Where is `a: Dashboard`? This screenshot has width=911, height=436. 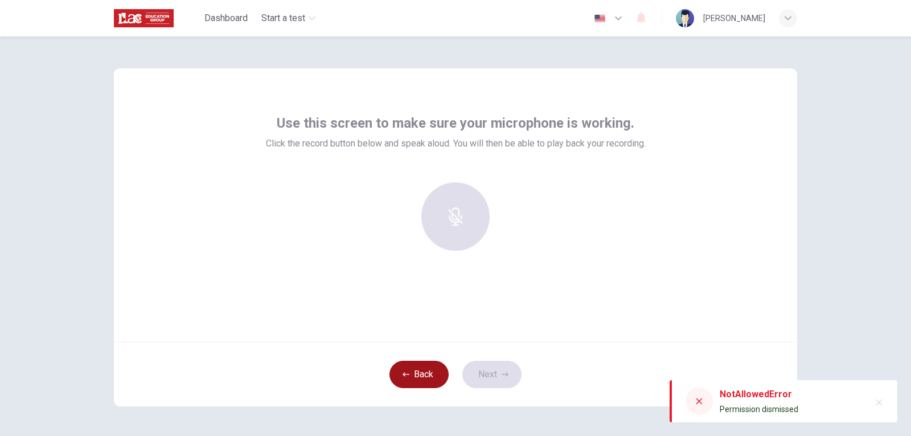
a: Dashboard is located at coordinates (226, 18).